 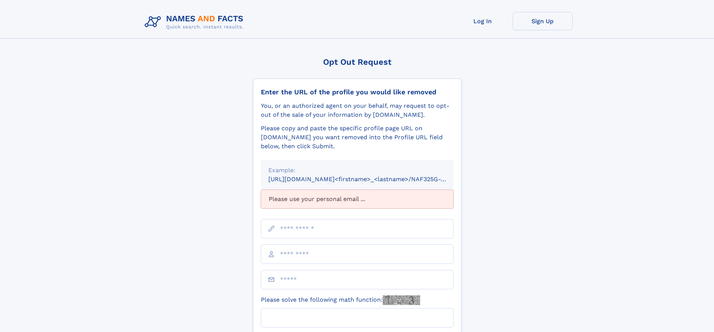 What do you see at coordinates (357, 111) in the screenshot?
I see `div: You, or an authorized agent on your behalf, may request to opt-out of the sale of your informatio...` at bounding box center [357, 111].